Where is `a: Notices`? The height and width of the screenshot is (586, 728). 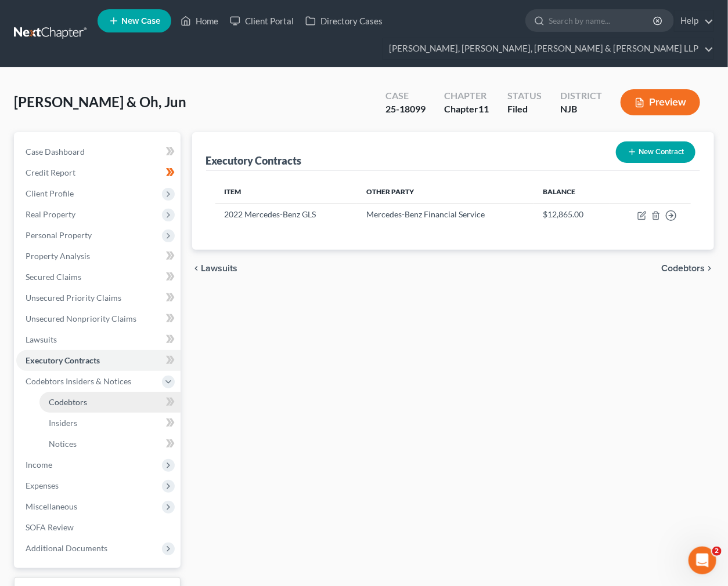 a: Notices is located at coordinates (110, 444).